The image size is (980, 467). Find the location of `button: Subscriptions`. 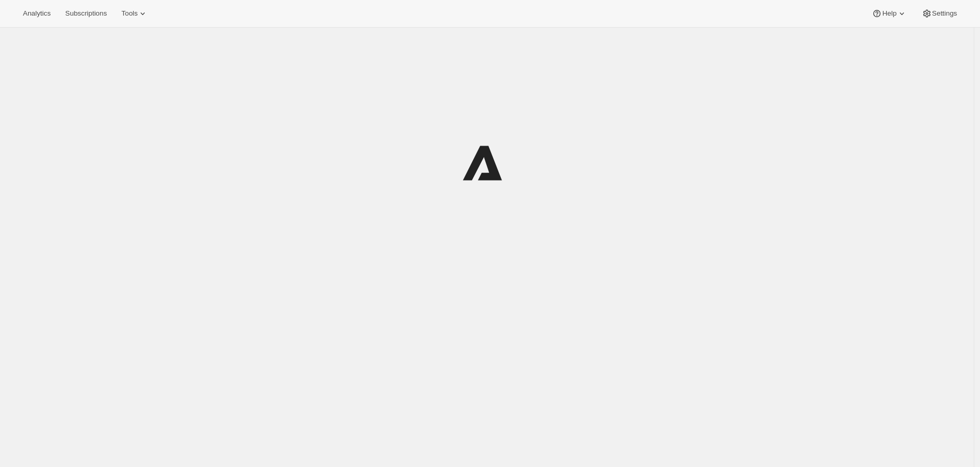

button: Subscriptions is located at coordinates (86, 14).